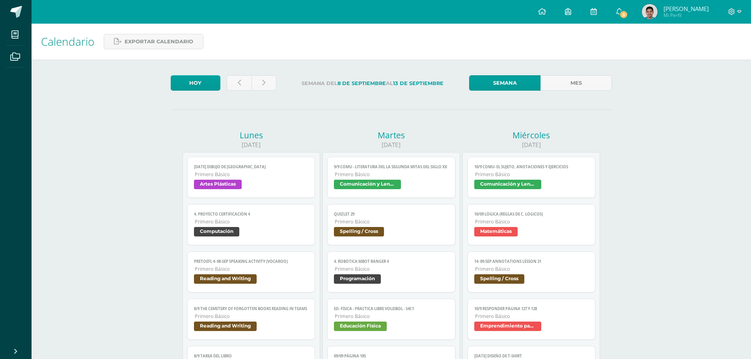 This screenshot has height=359, width=751. What do you see at coordinates (251, 272) in the screenshot?
I see `a: PreToefl 4- 08-sep Speaking activity (Vocaroo)Primero BásicoReading and Writing` at bounding box center [251, 272].